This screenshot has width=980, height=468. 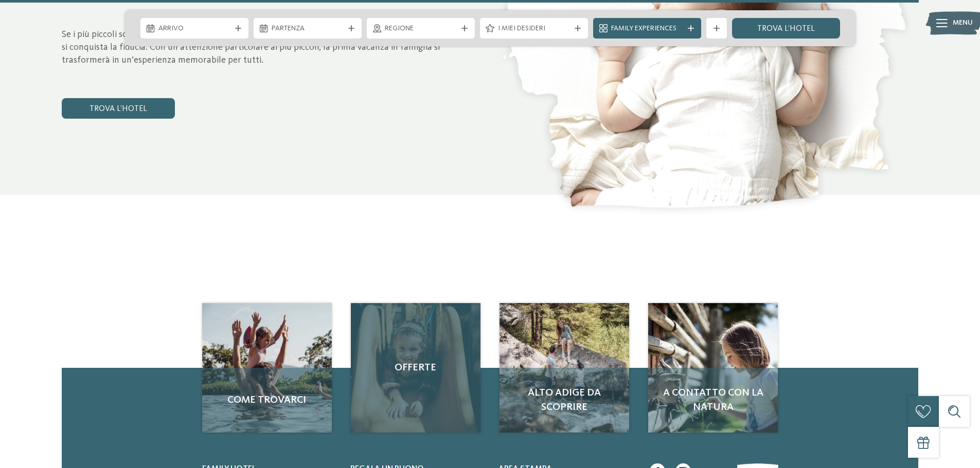 I want to click on p: Se i più piccoli sono felici e ben curati, tutta la famiglia potrà godersi al meglio la vacanza. ..., so click(x=258, y=48).